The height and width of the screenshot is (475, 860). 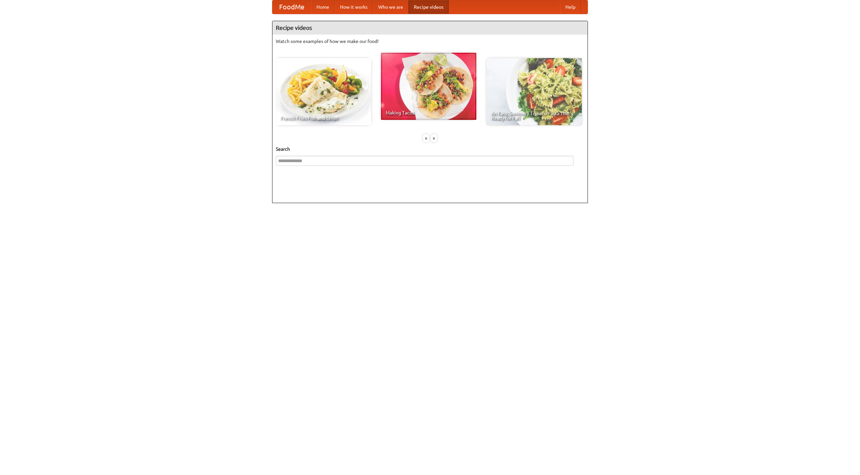 What do you see at coordinates (571, 7) in the screenshot?
I see `a: Help` at bounding box center [571, 7].